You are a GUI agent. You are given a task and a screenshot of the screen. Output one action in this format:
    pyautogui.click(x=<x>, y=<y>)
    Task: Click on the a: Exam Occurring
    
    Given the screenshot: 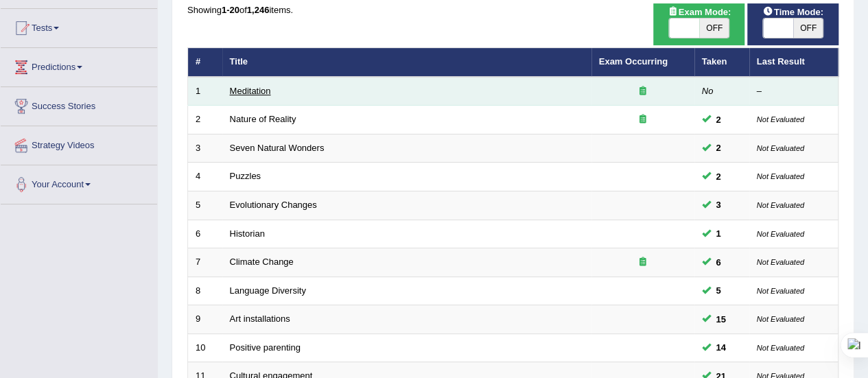 What is the action you would take?
    pyautogui.click(x=633, y=61)
    